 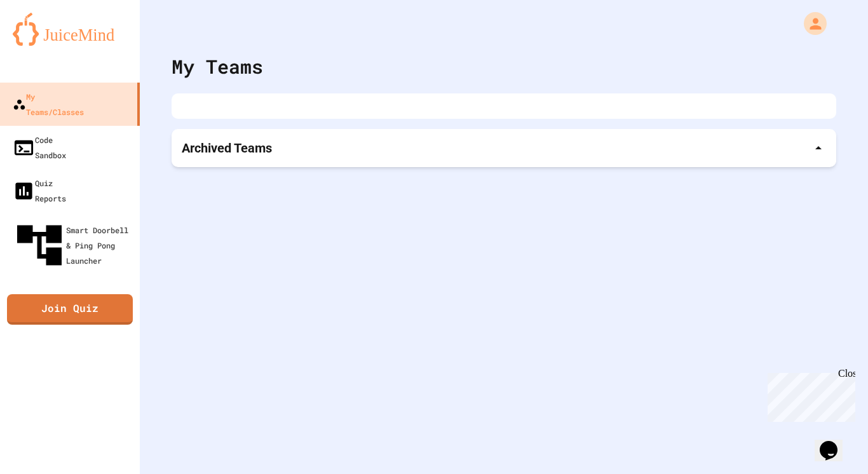 I want to click on div: My Teams, so click(x=218, y=66).